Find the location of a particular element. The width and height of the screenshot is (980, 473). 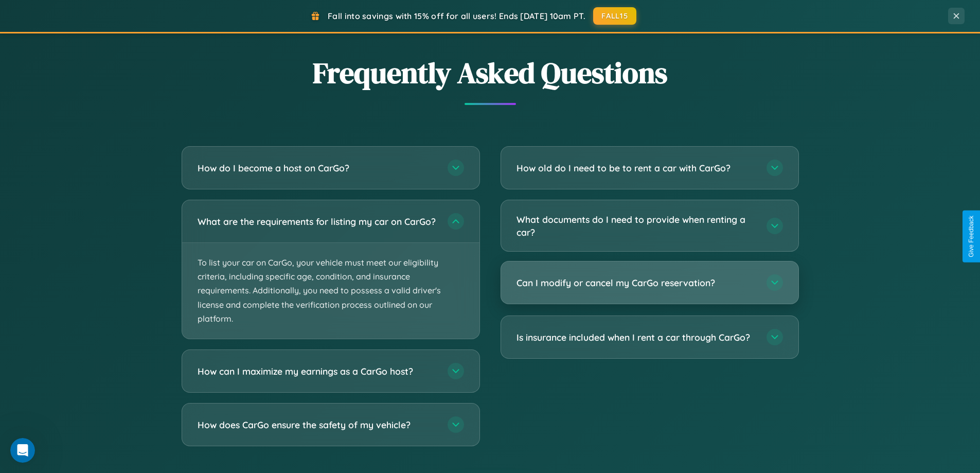

button: FALL15 is located at coordinates (615, 16).